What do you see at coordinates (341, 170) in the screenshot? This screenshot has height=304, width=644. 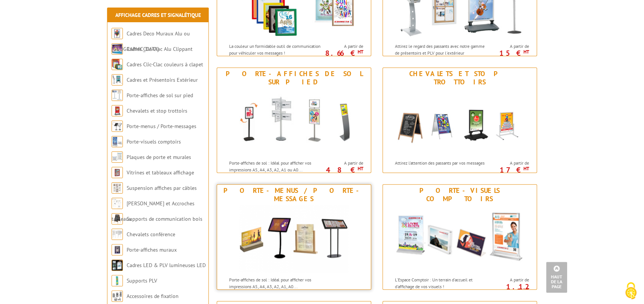 I see `p: 48 €` at bounding box center [341, 170].